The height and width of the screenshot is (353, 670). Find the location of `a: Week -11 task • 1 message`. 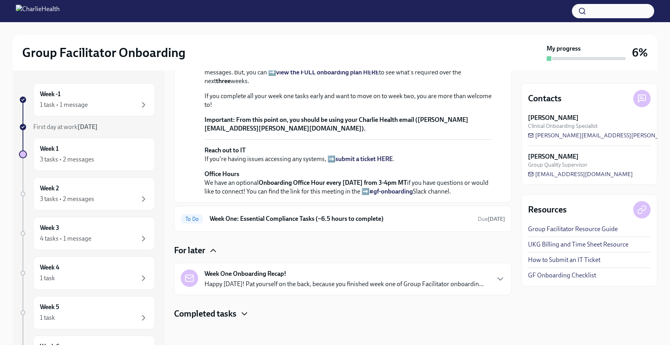

a: Week -11 task • 1 message is located at coordinates (87, 100).